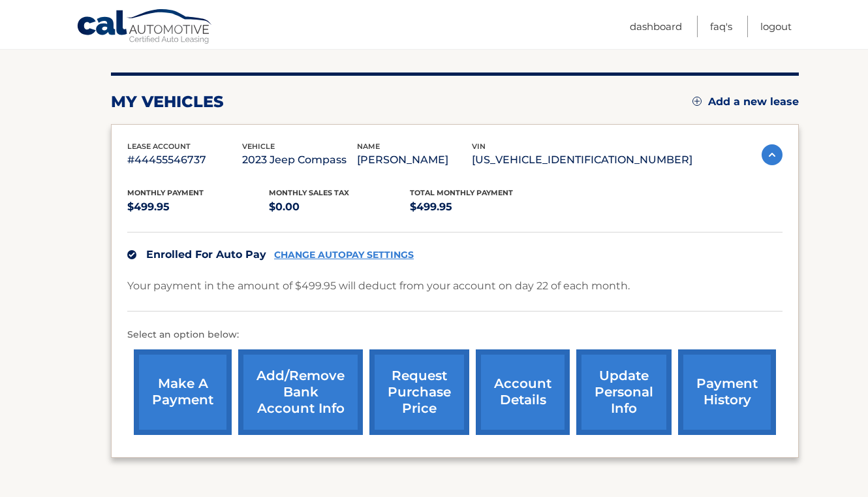 This screenshot has width=868, height=497. What do you see at coordinates (523, 392) in the screenshot?
I see `a: account details` at bounding box center [523, 392].